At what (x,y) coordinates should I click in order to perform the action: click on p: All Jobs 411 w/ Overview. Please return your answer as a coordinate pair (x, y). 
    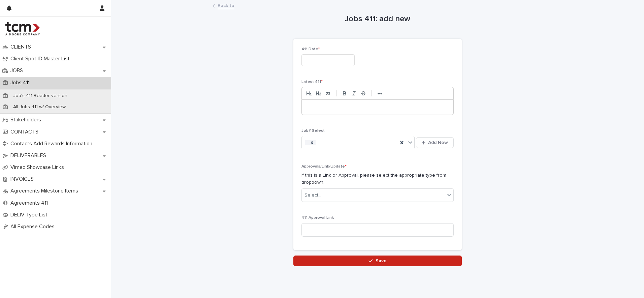
    Looking at the image, I should click on (39, 107).